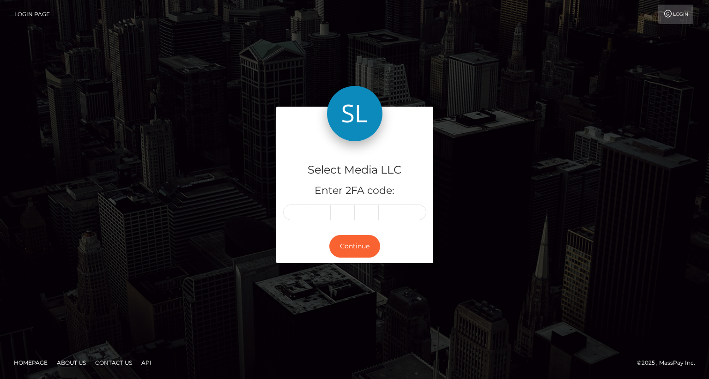 The width and height of the screenshot is (709, 379). Describe the element at coordinates (71, 362) in the screenshot. I see `a: About Us` at that location.